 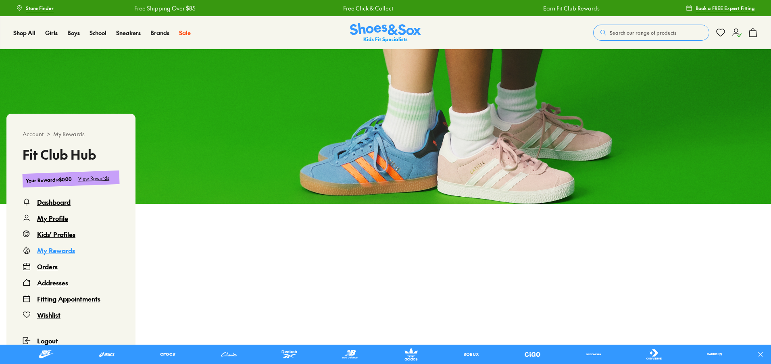 What do you see at coordinates (71, 283) in the screenshot?
I see `a: Addresses` at bounding box center [71, 283].